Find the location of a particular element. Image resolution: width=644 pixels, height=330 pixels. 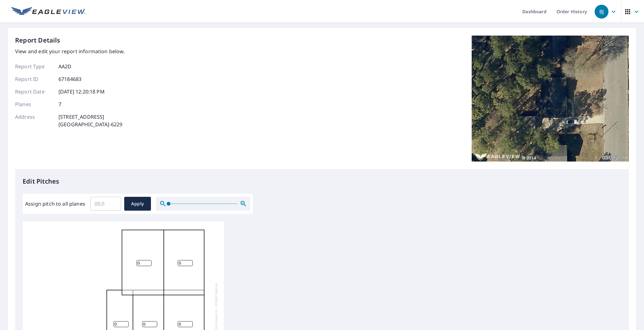

p: AA2D is located at coordinates (65, 67).